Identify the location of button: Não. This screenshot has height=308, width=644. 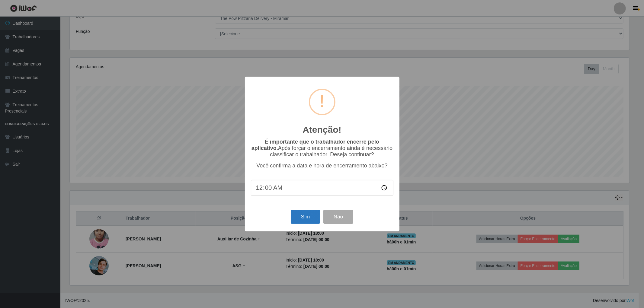
(338, 216).